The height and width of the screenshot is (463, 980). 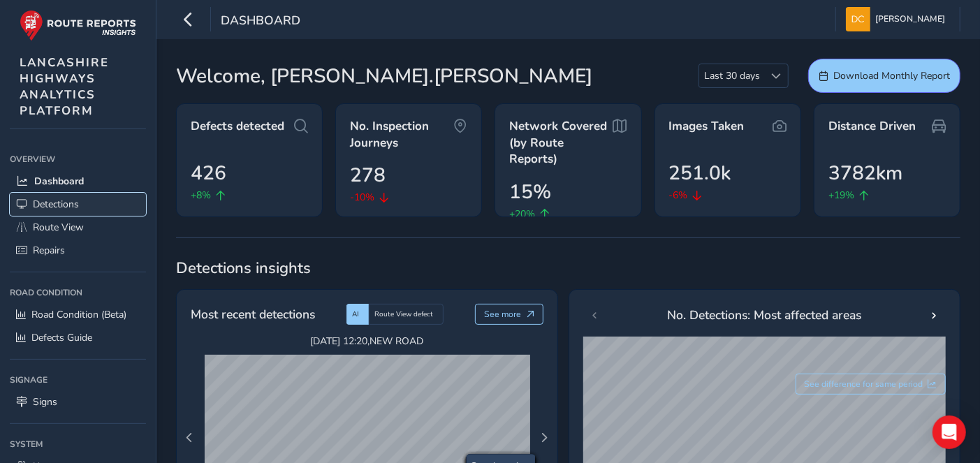 What do you see at coordinates (64, 87) in the screenshot?
I see `span: LANCASHIRE HIGHWAYS ANALYTICS PLATFORM` at bounding box center [64, 87].